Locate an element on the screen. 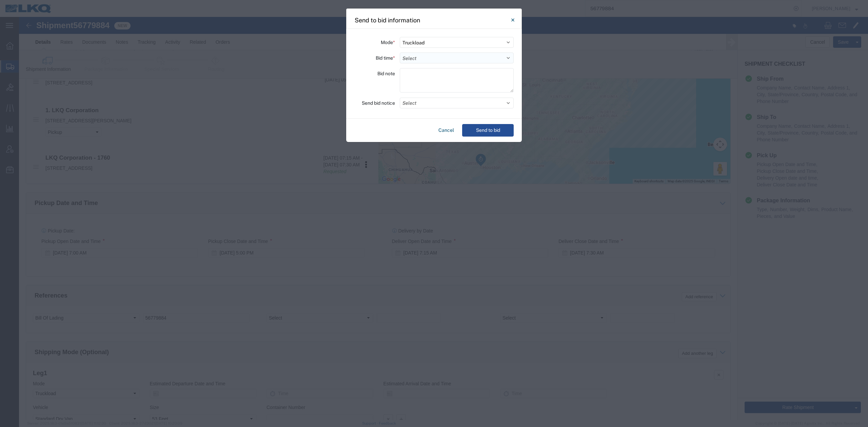 The width and height of the screenshot is (868, 427). label: Send bid notice is located at coordinates (378, 103).